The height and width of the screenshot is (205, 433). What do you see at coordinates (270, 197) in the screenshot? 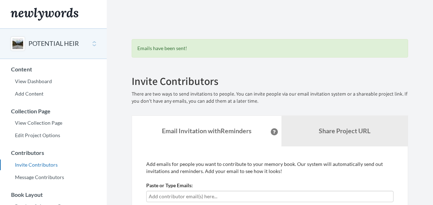
I see `input: Add contributor email(s) here...` at bounding box center [270, 197].